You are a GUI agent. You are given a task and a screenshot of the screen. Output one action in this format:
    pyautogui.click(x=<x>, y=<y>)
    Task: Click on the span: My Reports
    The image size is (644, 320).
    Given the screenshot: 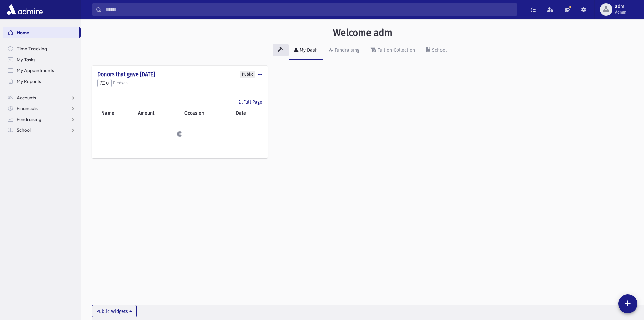 What is the action you would take?
    pyautogui.click(x=29, y=81)
    